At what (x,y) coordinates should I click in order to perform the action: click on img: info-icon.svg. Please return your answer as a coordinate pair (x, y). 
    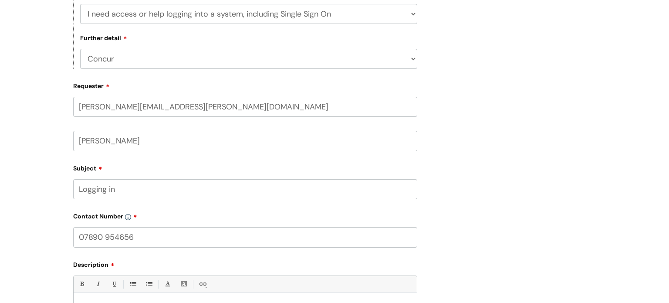
    Looking at the image, I should click on (128, 217).